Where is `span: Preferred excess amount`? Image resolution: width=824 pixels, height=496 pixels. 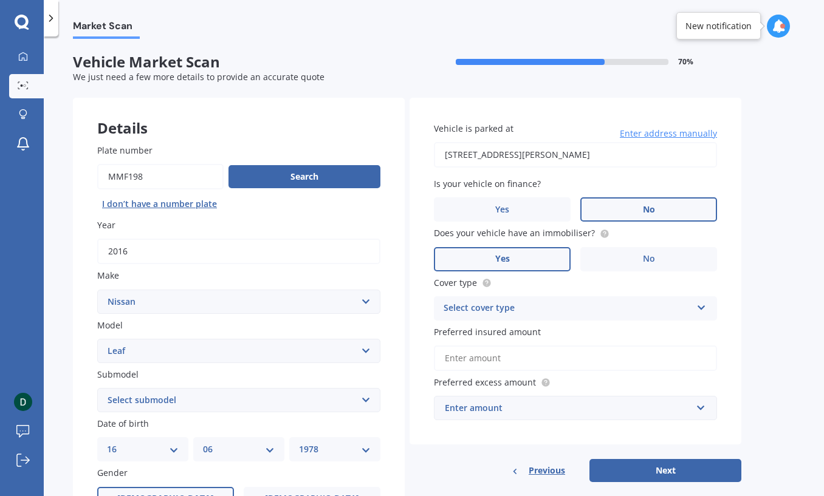 span: Preferred excess amount is located at coordinates (485, 382).